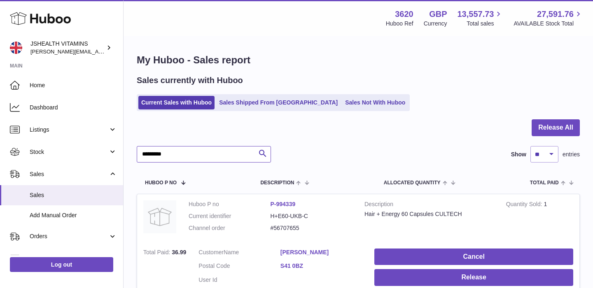  I want to click on span: Huboo P no, so click(161, 183).